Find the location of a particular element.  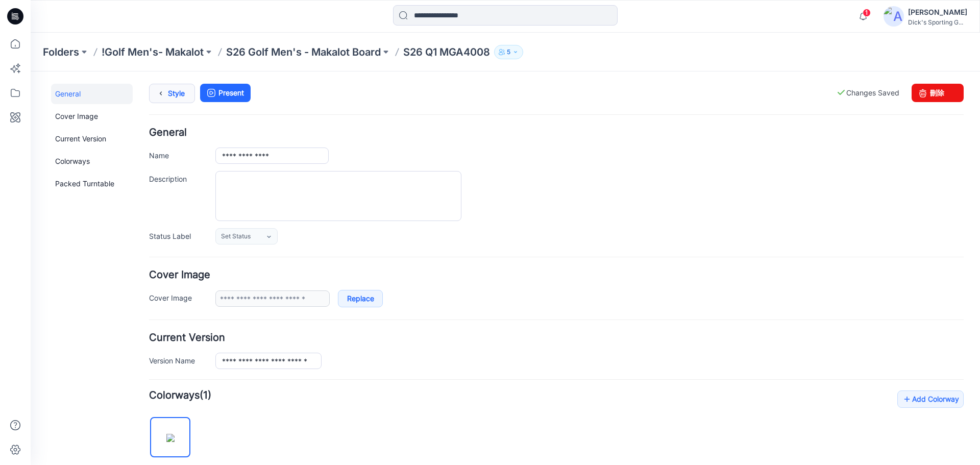

a: 刪除 is located at coordinates (908, 21).